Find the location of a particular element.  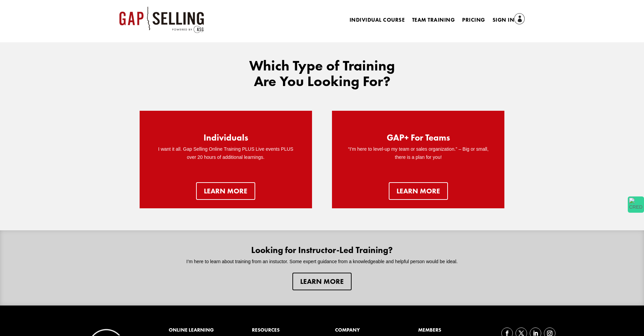

img: CRED is located at coordinates (637, 204).